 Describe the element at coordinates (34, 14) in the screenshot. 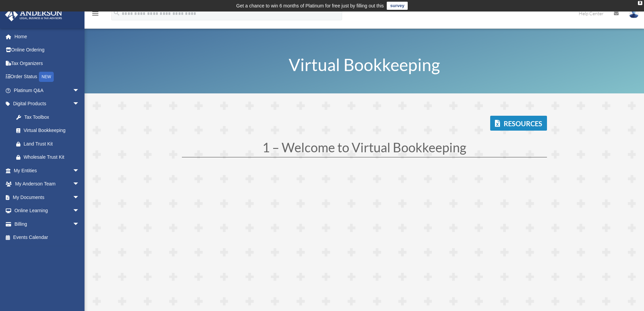

I see `img: Anderson Advisors Platinum Portal` at that location.